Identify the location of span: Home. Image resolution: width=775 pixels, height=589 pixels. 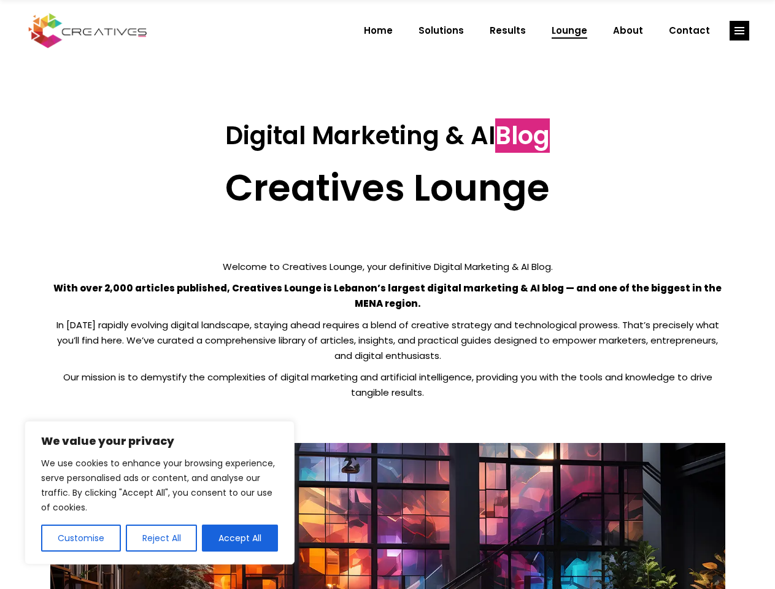
(378, 31).